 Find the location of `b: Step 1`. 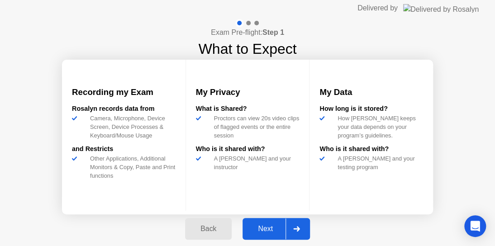

b: Step 1 is located at coordinates (273, 32).